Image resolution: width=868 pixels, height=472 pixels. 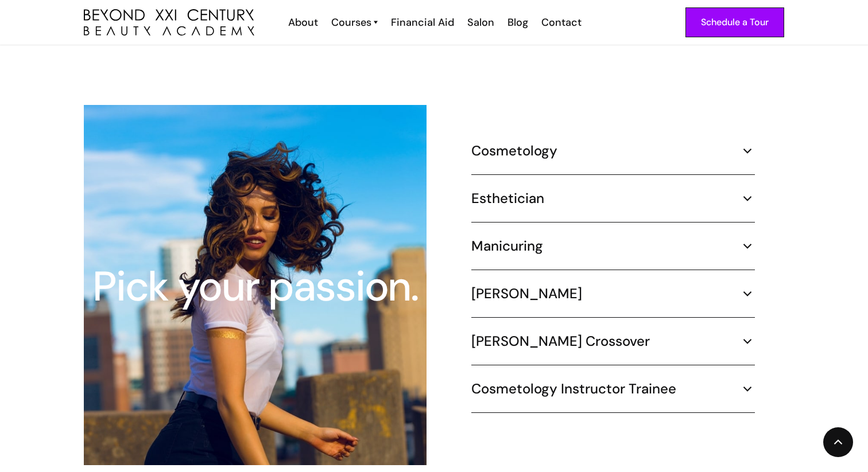 What do you see at coordinates (422, 23) in the screenshot?
I see `div: Financial Aid` at bounding box center [422, 23].